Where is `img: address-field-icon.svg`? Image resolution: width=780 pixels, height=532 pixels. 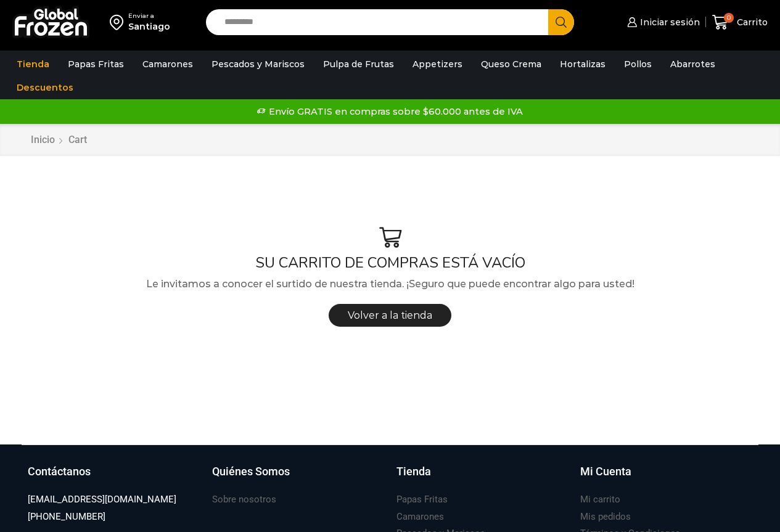 img: address-field-icon.svg is located at coordinates (119, 22).